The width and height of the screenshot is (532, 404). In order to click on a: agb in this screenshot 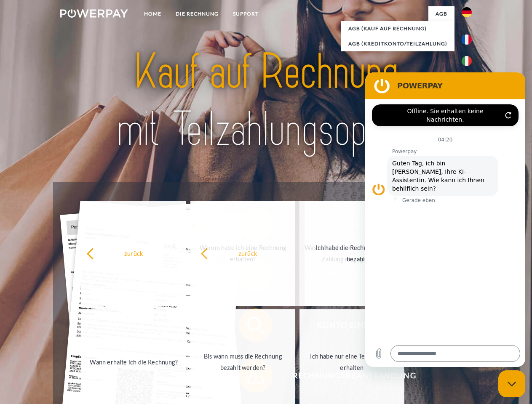, I will do `click(441, 14)`.